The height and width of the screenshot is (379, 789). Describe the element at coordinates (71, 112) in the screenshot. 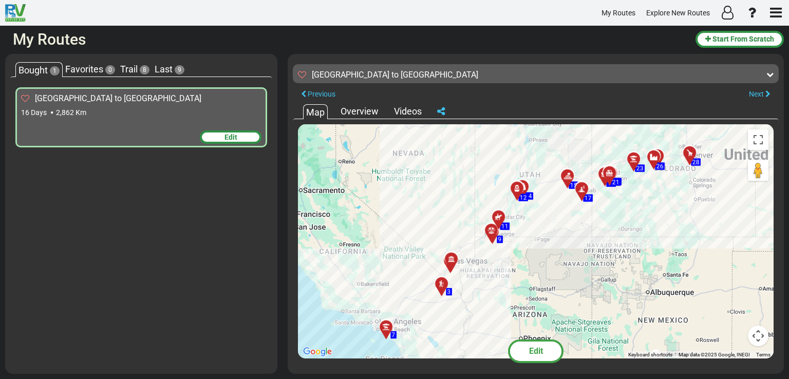

I see `span: 2,862 Km` at that location.